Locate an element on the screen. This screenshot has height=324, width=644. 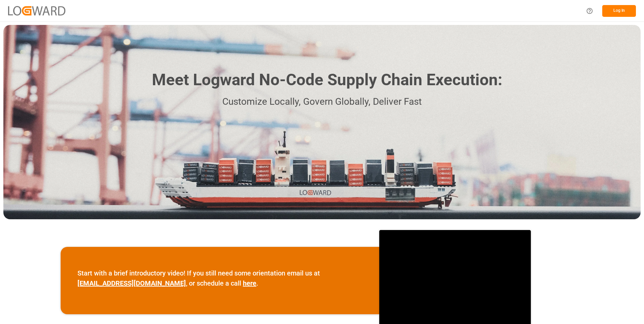
button: Help Center is located at coordinates (589, 11).